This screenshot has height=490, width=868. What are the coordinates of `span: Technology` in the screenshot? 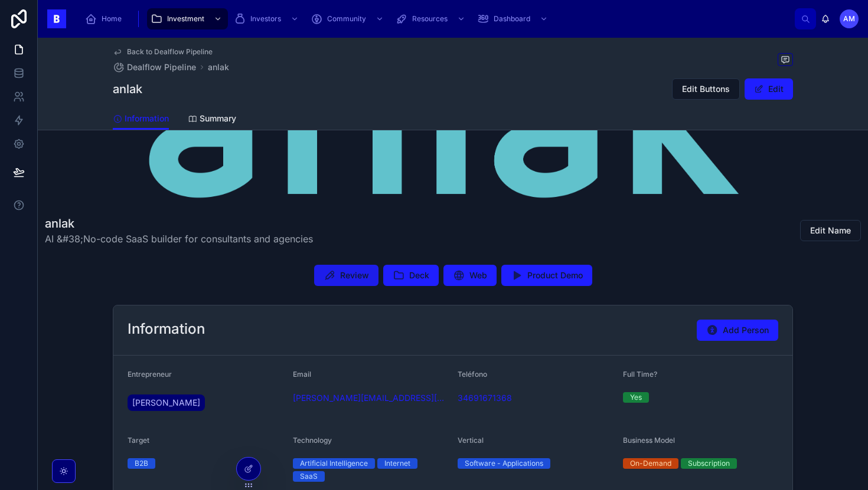 It's located at (312, 440).